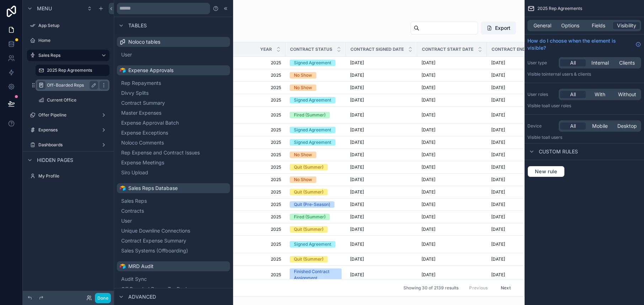 This screenshot has width=644, height=305. What do you see at coordinates (174, 163) in the screenshot?
I see `button: Expense Meetings` at bounding box center [174, 163].